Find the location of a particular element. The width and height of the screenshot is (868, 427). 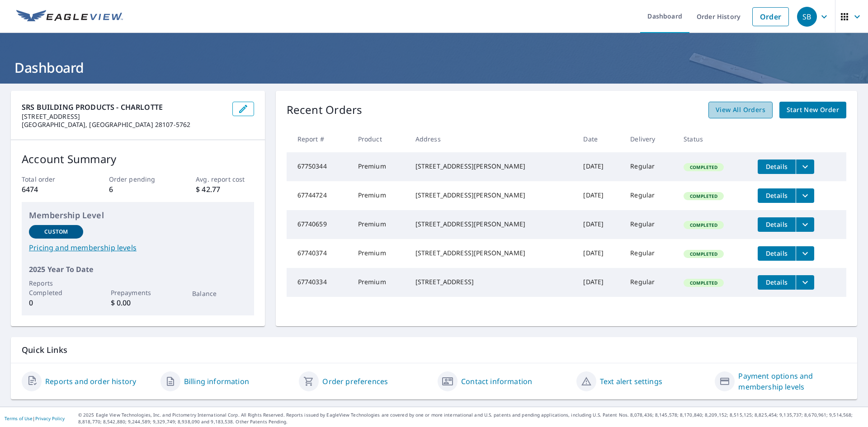

p: 0 is located at coordinates (56, 303).